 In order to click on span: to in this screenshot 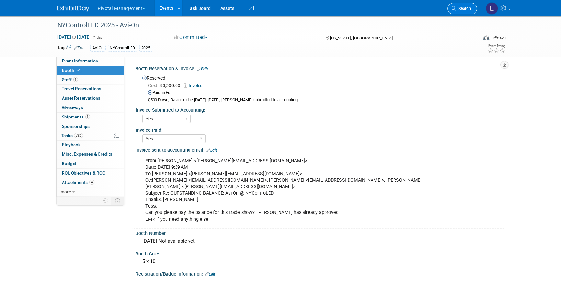, I will do `click(74, 37)`.